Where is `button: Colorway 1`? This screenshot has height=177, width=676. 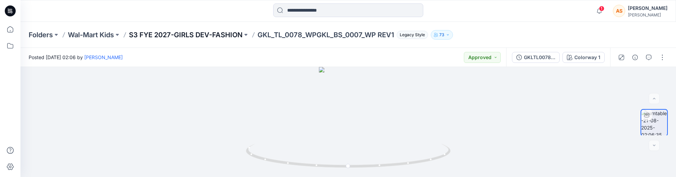
button: Colorway 1 is located at coordinates (584, 57).